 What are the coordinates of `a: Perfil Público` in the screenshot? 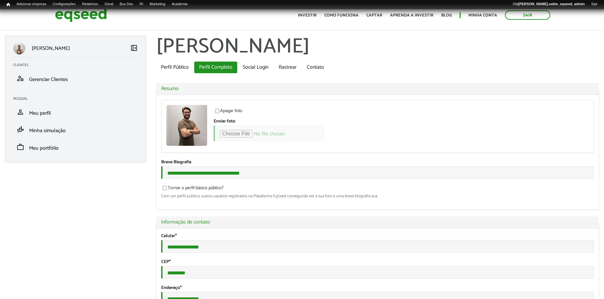 It's located at (175, 67).